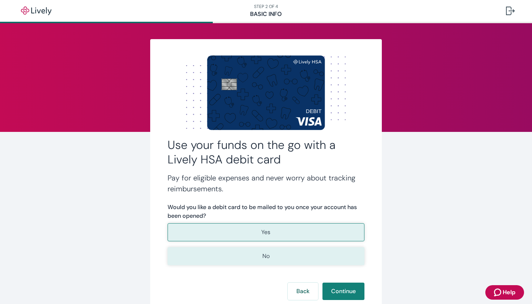  Describe the element at coordinates (266, 183) in the screenshot. I see `h4: Pay for eligible expenses and never worry about tracking reimbursements.` at that location.